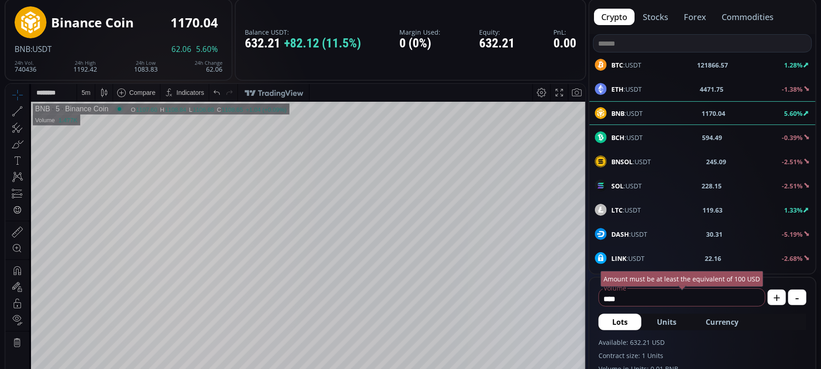 Image resolution: width=821 pixels, height=369 pixels. Describe the element at coordinates (793, 234) in the screenshot. I see `b: -5.19%` at that location.